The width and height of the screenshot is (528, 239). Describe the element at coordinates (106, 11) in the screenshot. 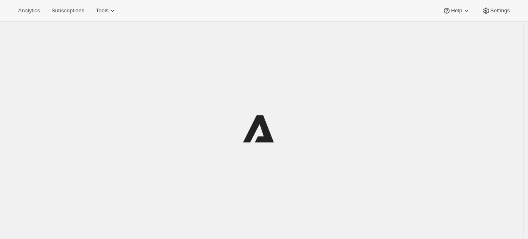

I see `button: Tools` at that location.